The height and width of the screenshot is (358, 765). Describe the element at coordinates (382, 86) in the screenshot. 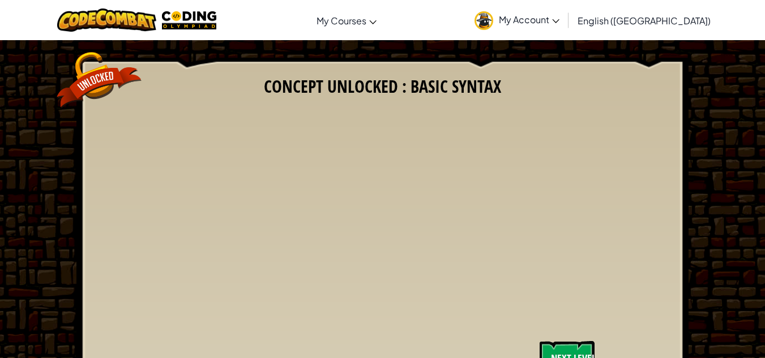

I see `h3: Concept Unlocked : Basic Syntax` at that location.